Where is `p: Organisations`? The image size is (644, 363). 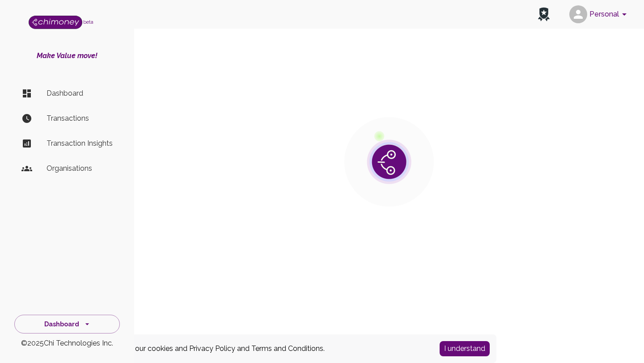
p: Organisations is located at coordinates (80, 169).